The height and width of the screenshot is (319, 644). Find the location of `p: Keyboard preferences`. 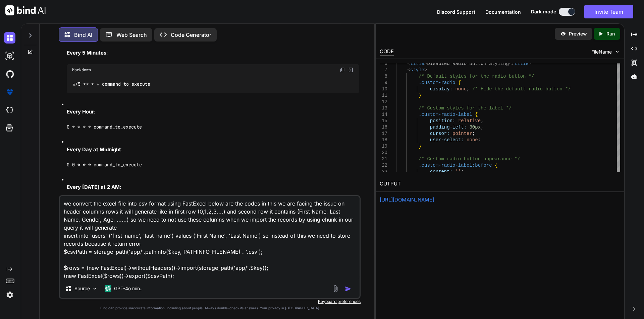

p: Keyboard preferences is located at coordinates (210, 302).